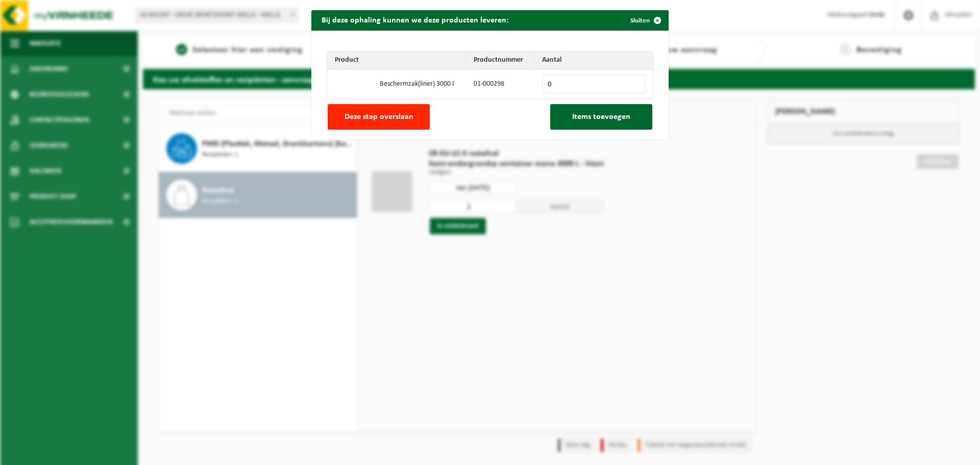  Describe the element at coordinates (419, 84) in the screenshot. I see `td: Beschermzak(liner) 3000 l` at that location.